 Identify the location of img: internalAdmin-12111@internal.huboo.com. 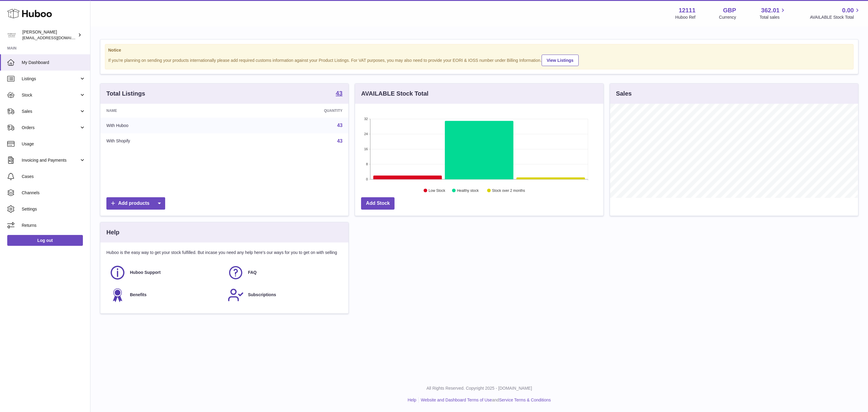
(12, 35).